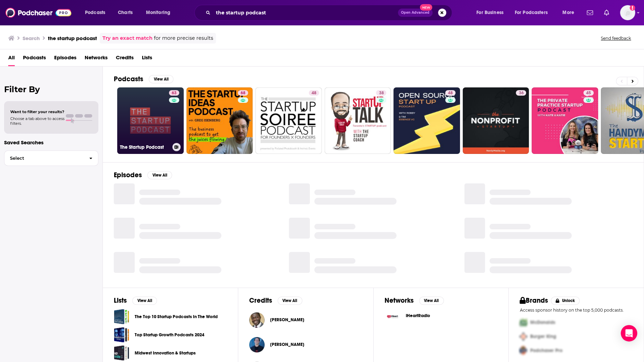 This screenshot has width=644, height=362. Describe the element at coordinates (533, 300) in the screenshot. I see `h2: Brands` at that location.